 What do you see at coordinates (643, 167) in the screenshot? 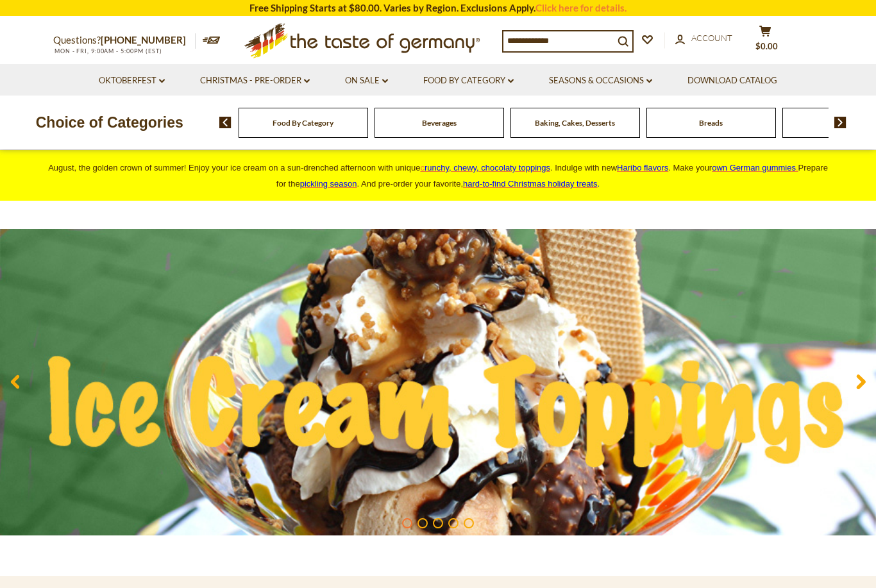
I see `a: Haribo flavors` at bounding box center [643, 167].